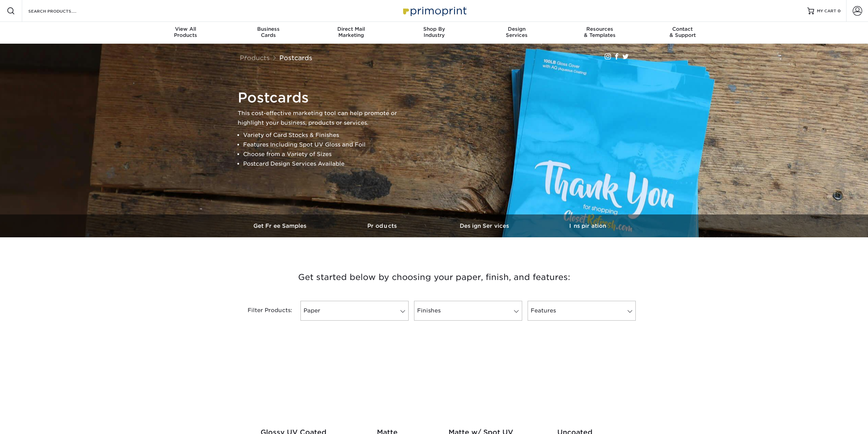  I want to click on div: Marketing, so click(351, 32).